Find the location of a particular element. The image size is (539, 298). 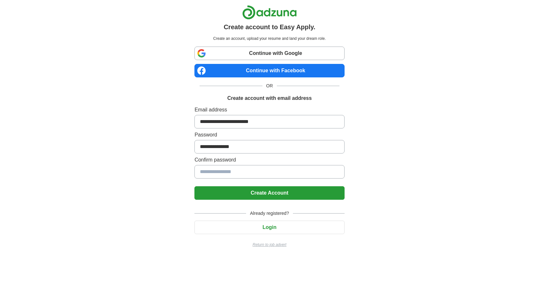

span: Already registered? is located at coordinates (269, 213).